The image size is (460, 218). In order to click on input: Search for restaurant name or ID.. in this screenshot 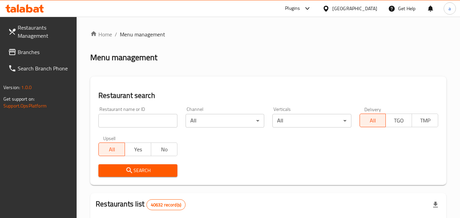, I will do `click(138, 121)`.